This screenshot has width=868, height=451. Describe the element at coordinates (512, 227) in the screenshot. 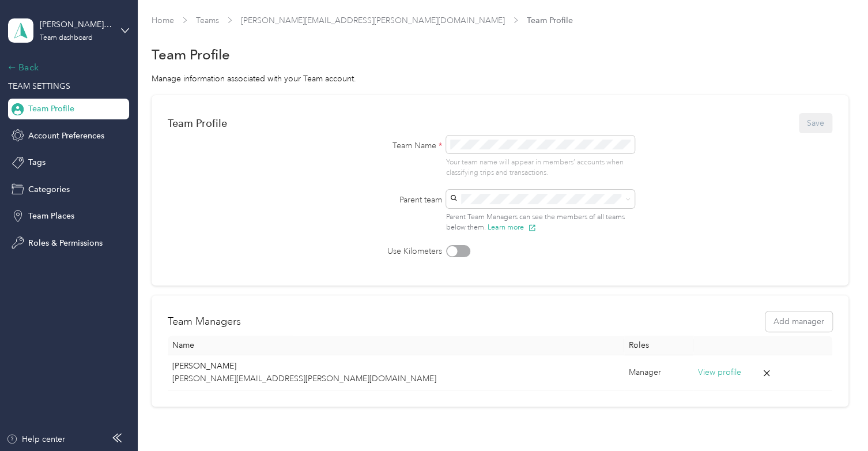

I see `button: Learn more` at that location.